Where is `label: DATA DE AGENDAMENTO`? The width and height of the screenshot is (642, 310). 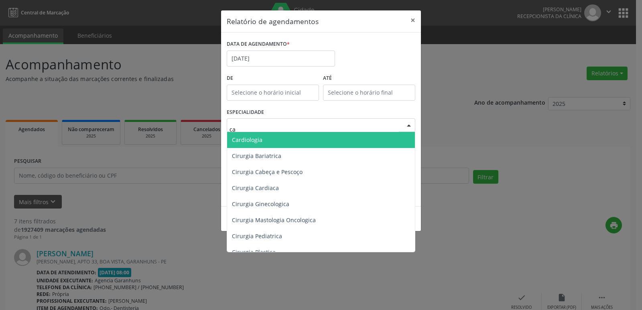 label: DATA DE AGENDAMENTO is located at coordinates (258, 44).